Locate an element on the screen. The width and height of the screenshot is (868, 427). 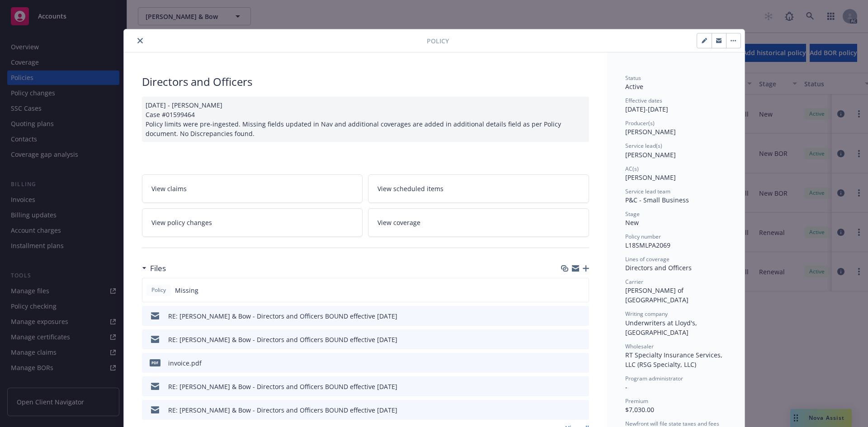
span: Status is located at coordinates (633, 77).